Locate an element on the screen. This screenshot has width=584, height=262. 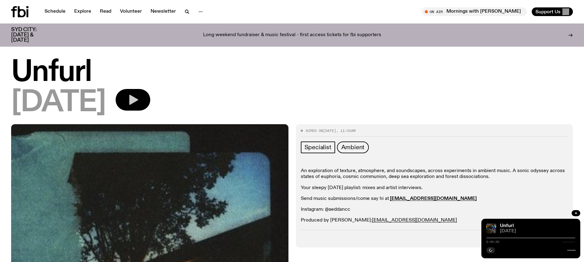
a: Newsletter is located at coordinates (163, 12).